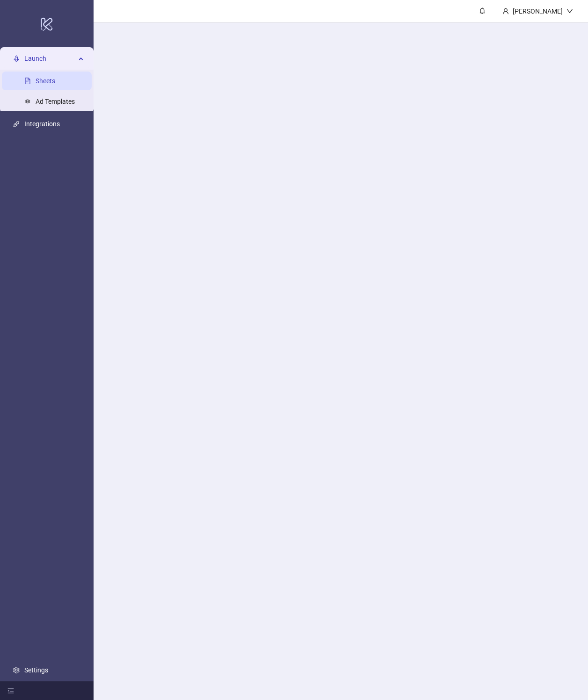  What do you see at coordinates (506, 11) in the screenshot?
I see `span: user` at bounding box center [506, 11].